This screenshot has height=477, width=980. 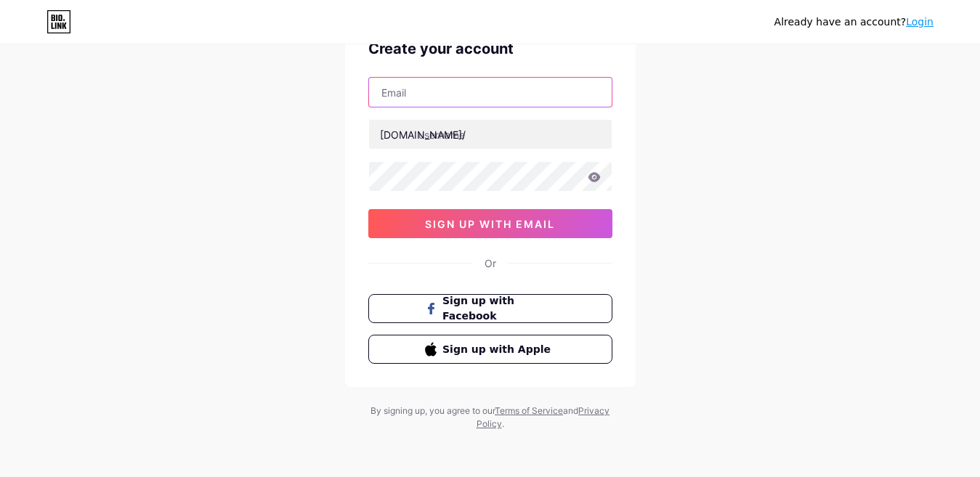 What do you see at coordinates (490, 49) in the screenshot?
I see `div: Create your account` at bounding box center [490, 49].